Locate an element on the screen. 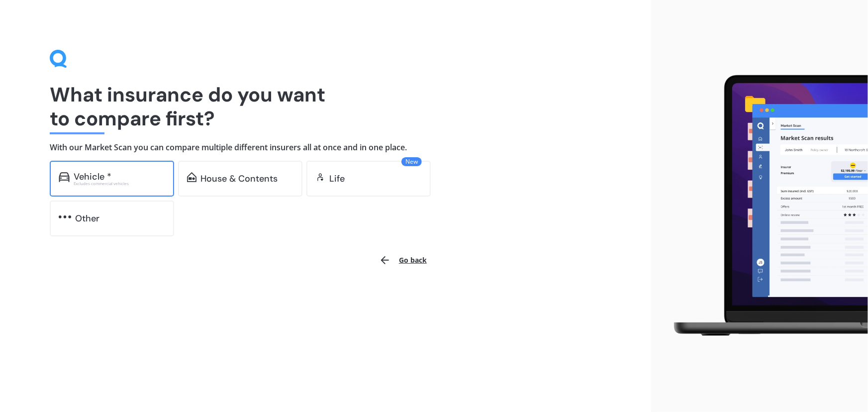  div: Vehicle * is located at coordinates (93, 177).